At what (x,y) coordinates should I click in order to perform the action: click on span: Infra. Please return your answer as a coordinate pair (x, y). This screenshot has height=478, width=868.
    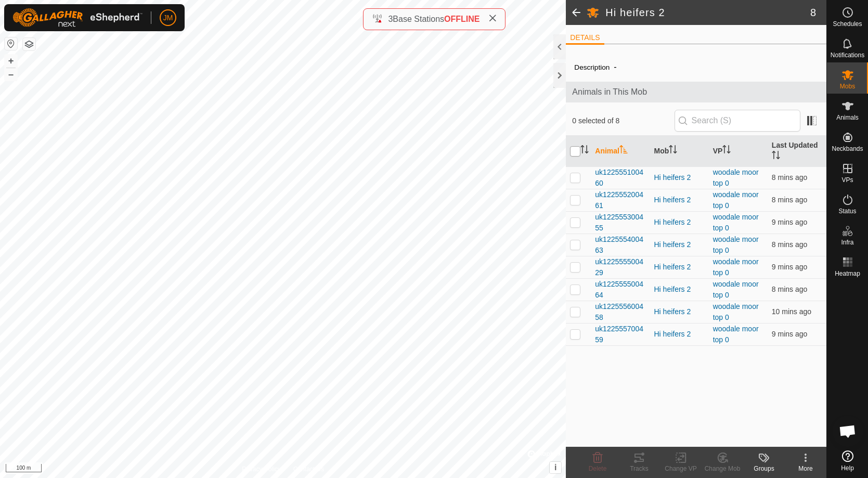
    Looking at the image, I should click on (847, 242).